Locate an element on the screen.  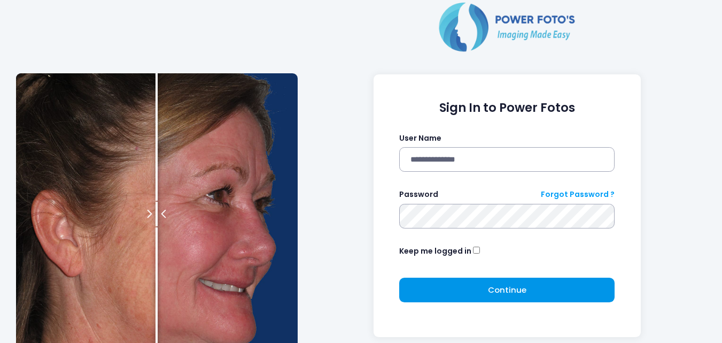
label: Keep me logged in is located at coordinates (435, 251).